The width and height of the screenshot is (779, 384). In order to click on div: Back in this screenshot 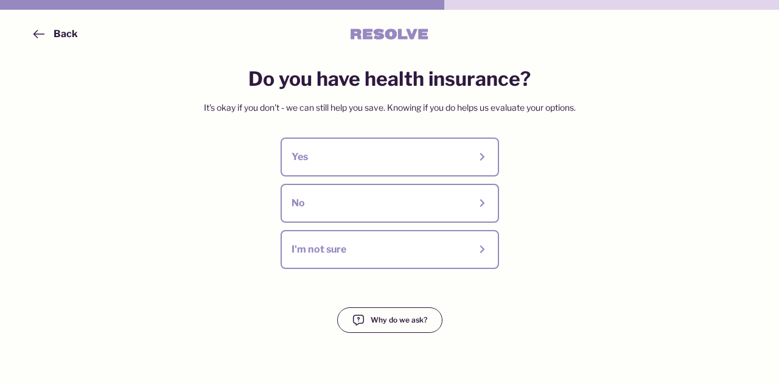, I will do `click(66, 34)`.